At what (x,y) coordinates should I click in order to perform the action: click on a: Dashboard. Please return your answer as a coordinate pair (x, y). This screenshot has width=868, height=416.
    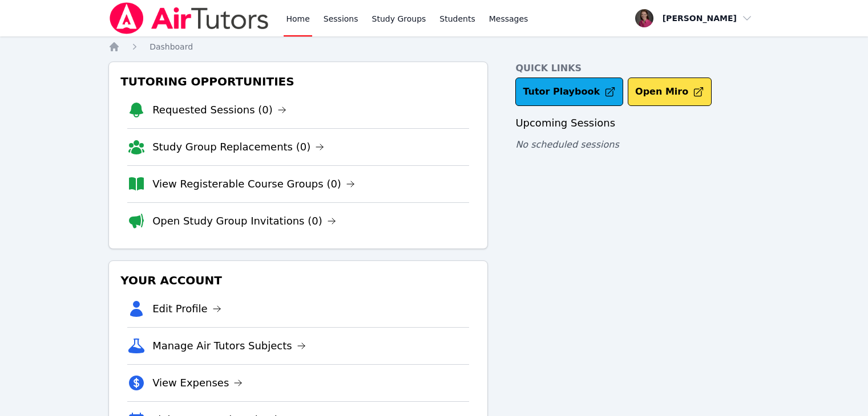
    Looking at the image, I should click on (171, 47).